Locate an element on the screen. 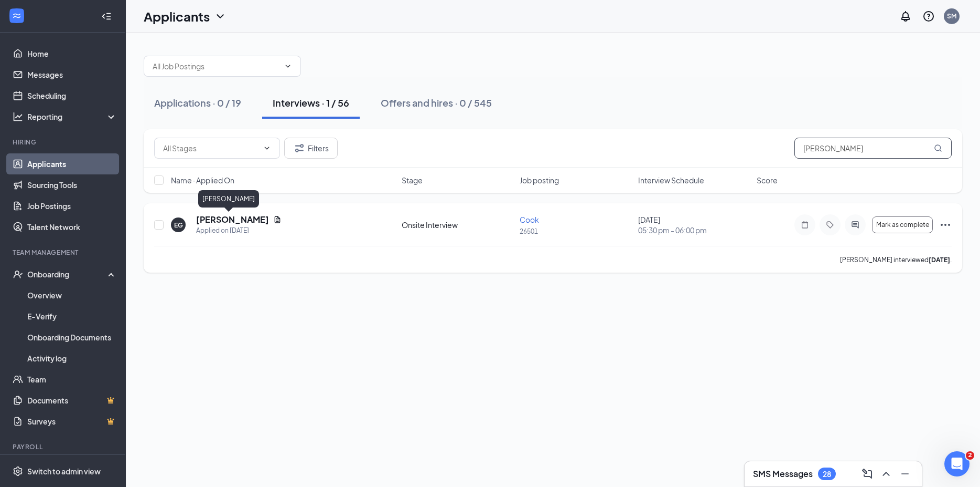 The width and height of the screenshot is (980, 487). button: ComposeMessage is located at coordinates (867, 473).